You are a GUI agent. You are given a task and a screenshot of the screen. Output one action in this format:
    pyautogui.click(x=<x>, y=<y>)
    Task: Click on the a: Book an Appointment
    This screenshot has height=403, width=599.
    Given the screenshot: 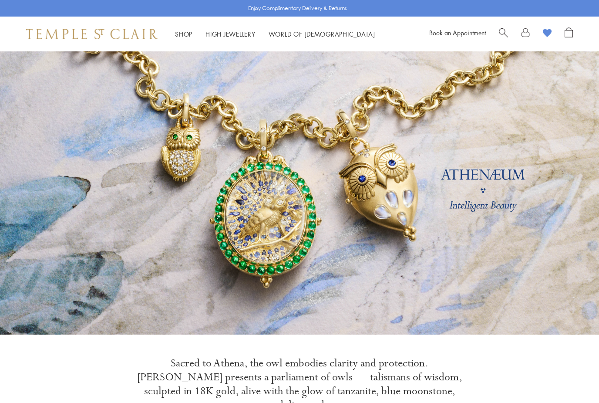 What is the action you would take?
    pyautogui.click(x=458, y=33)
    